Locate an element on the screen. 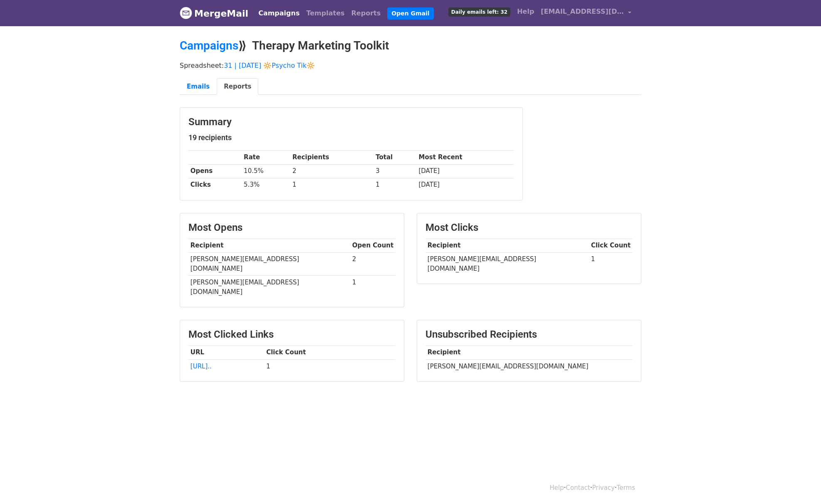  td: 5.3% is located at coordinates (266, 185).